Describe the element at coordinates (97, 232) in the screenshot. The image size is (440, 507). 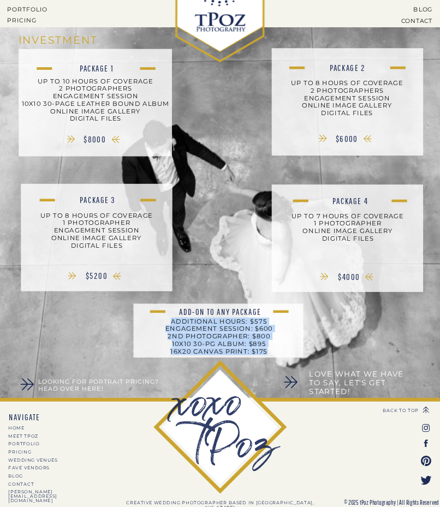
I see `p: up to 8 hours of coverage 1 photographer engagement session online image gallery digital files` at that location.